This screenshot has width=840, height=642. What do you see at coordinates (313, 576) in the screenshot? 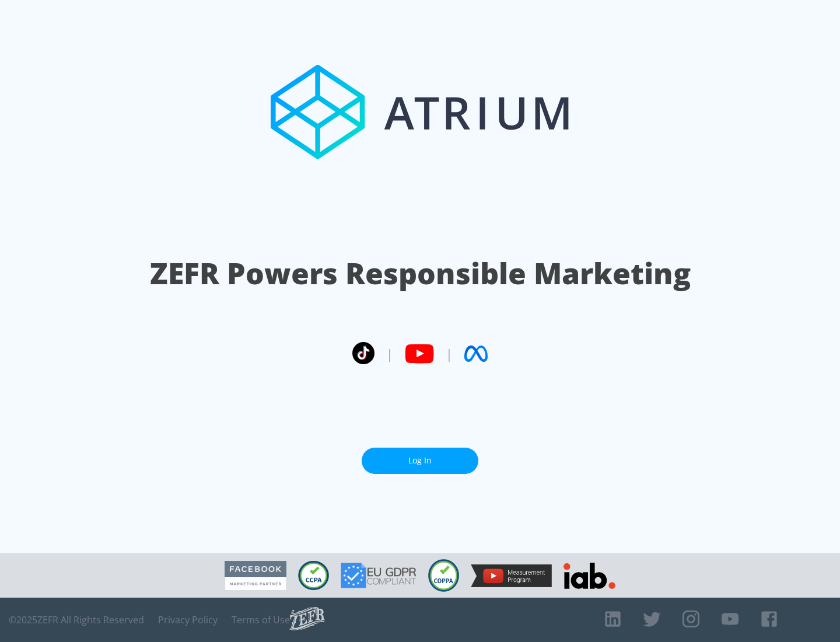
I see `img: CCPA Compliant` at bounding box center [313, 576].